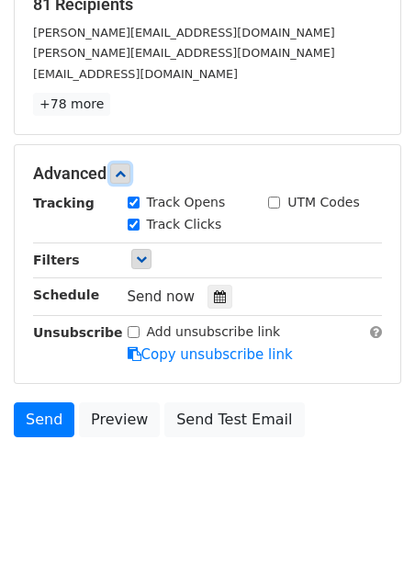 This screenshot has height=564, width=415. What do you see at coordinates (78, 332) in the screenshot?
I see `strong: Unsubscribe` at bounding box center [78, 332].